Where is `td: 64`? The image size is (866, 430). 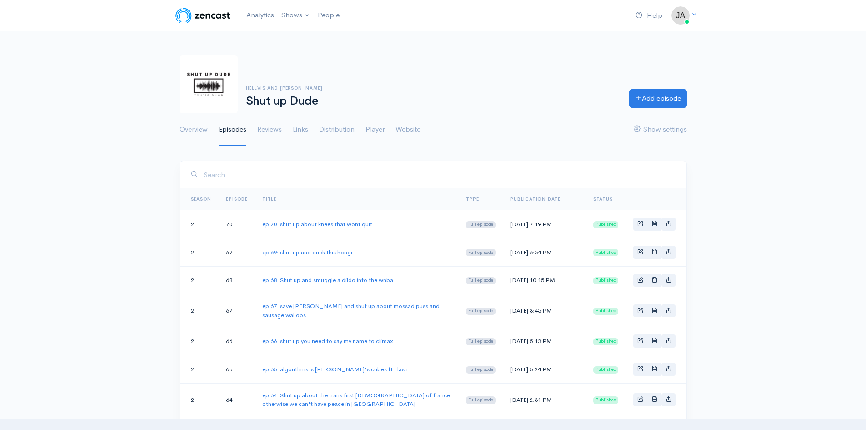
td: 64 is located at coordinates (237, 399).